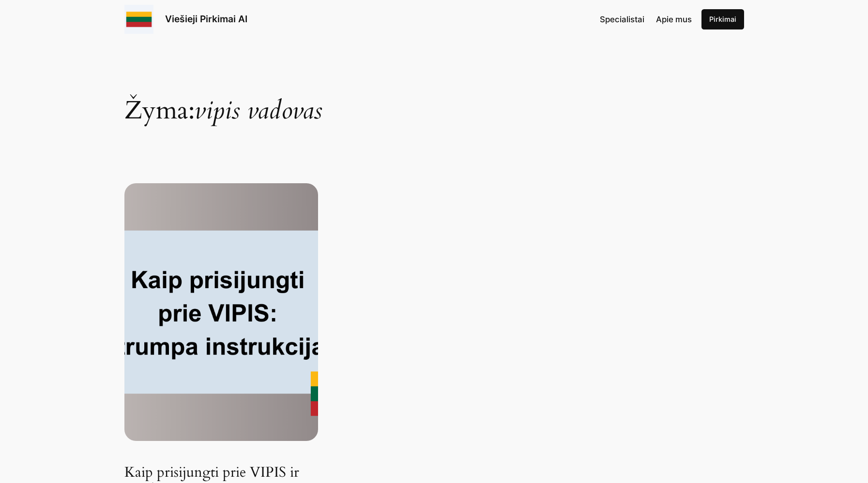 This screenshot has height=483, width=868. What do you see at coordinates (645, 19) in the screenshot?
I see `nav: Navigation` at bounding box center [645, 19].